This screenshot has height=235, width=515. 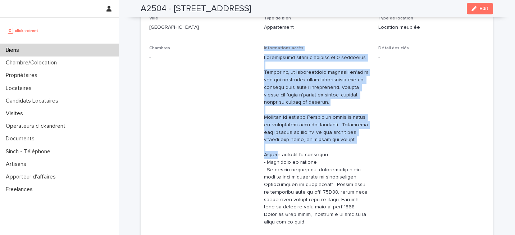 I want to click on p: Location meublée, so click(x=431, y=27).